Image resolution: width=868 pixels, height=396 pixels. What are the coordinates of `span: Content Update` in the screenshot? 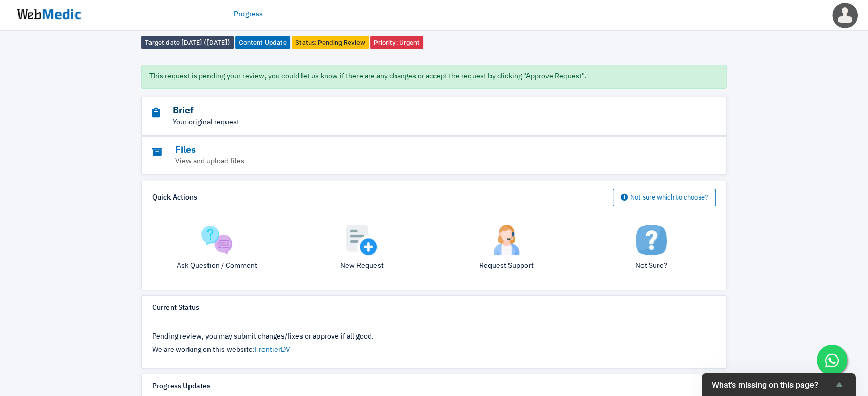 It's located at (263, 43).